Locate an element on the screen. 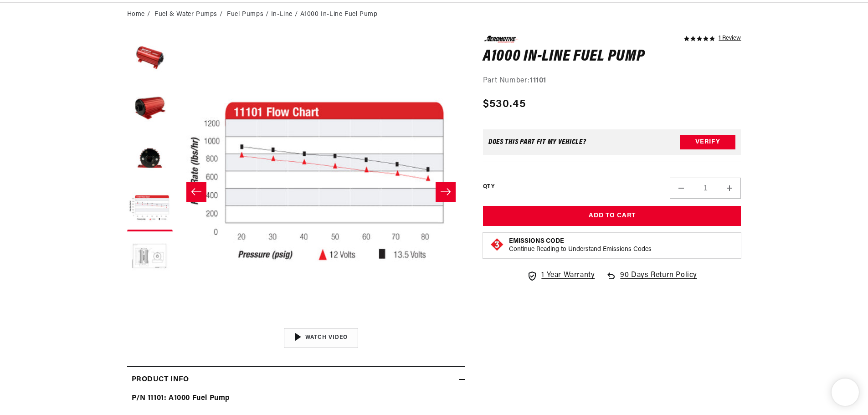 The image size is (868, 415). a: 90 Days Return Policy is located at coordinates (651, 280).